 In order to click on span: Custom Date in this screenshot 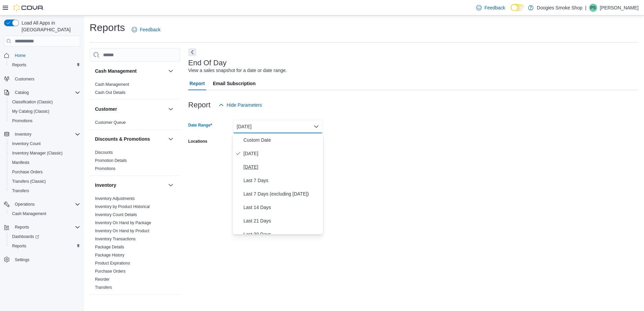, I will do `click(282, 140)`.